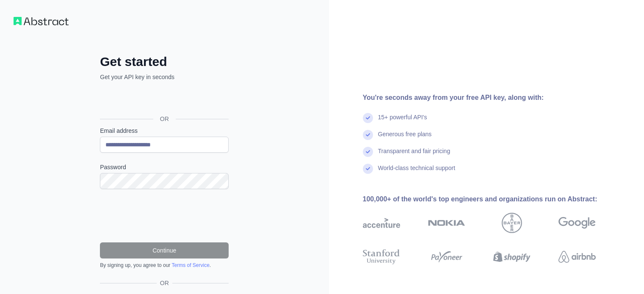  Describe the element at coordinates (164, 265) in the screenshot. I see `div: By signing up, you agree to our .` at that location.